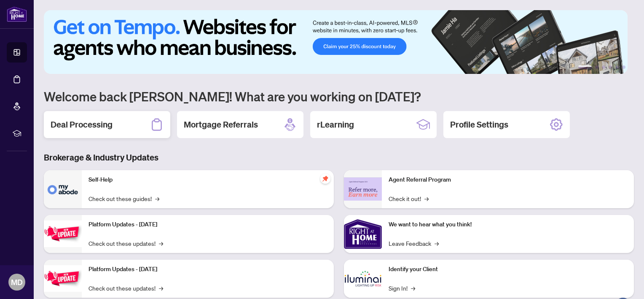 This screenshot has height=299, width=644. I want to click on button: 4, so click(610, 67).